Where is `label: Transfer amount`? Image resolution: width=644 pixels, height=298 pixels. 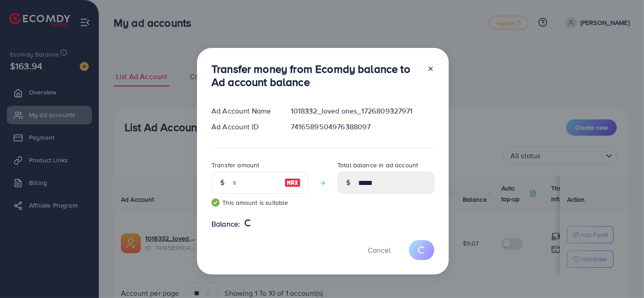 label: Transfer amount is located at coordinates (235, 165).